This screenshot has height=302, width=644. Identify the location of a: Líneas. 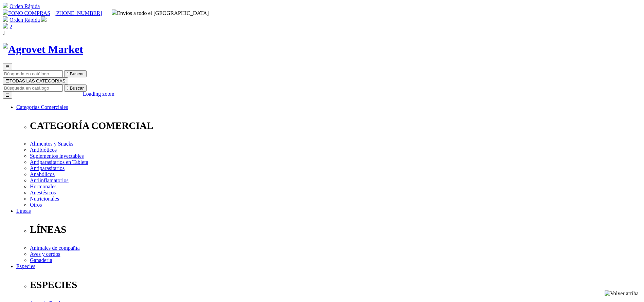
(24, 211).